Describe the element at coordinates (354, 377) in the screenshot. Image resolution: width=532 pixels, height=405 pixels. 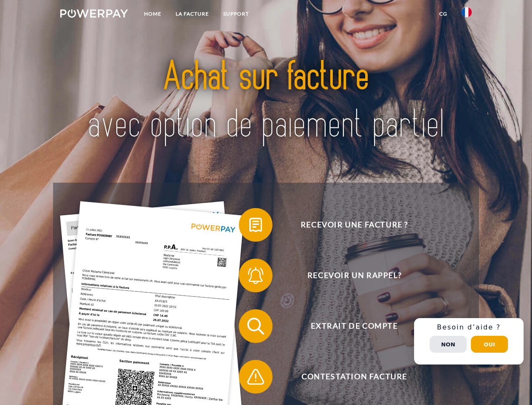
I see `span: Contestation Facture` at that location.